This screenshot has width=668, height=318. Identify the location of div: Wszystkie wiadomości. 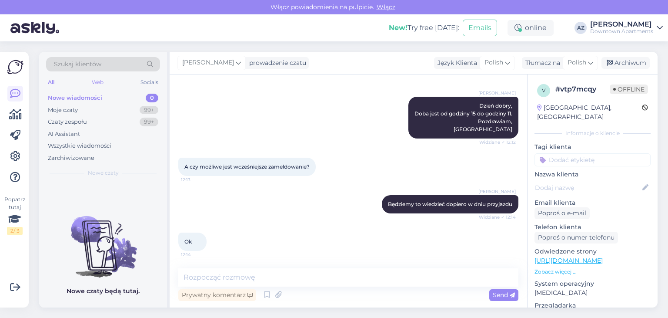
(80, 146).